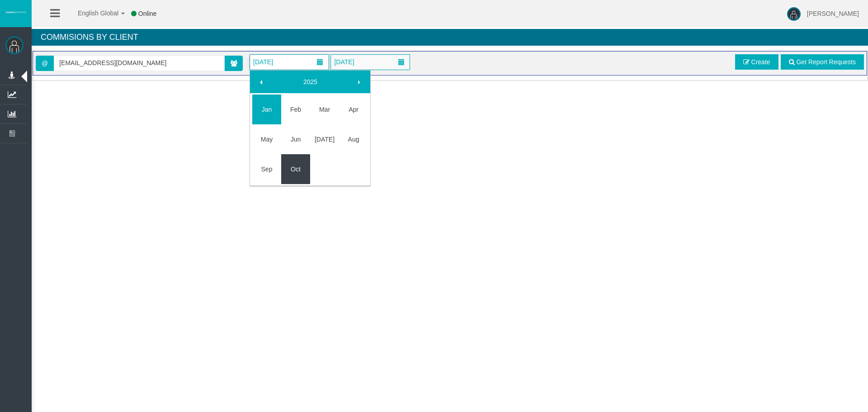 The height and width of the screenshot is (412, 868). What do you see at coordinates (93, 13) in the screenshot?
I see `span: English Global` at bounding box center [93, 13].